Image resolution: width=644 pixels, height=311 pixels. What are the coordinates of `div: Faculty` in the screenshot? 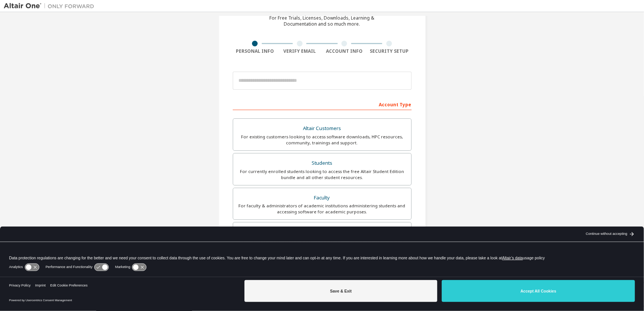 It's located at (322, 198).